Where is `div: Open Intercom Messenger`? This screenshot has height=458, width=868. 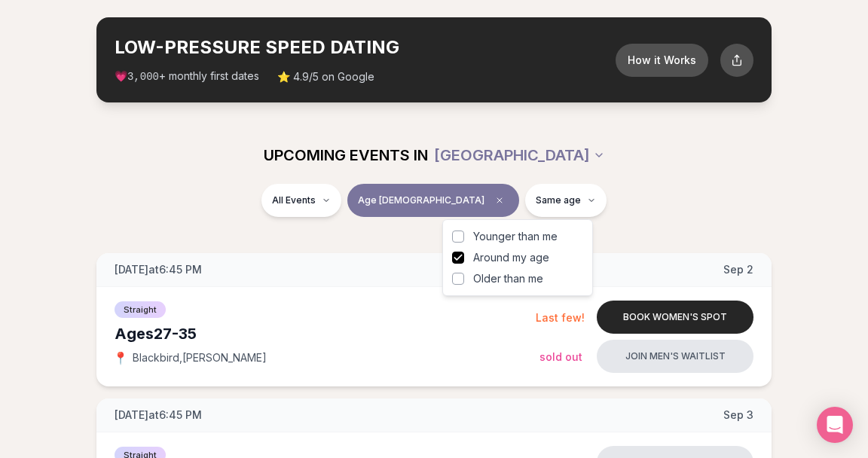
div: Open Intercom Messenger is located at coordinates (835, 425).